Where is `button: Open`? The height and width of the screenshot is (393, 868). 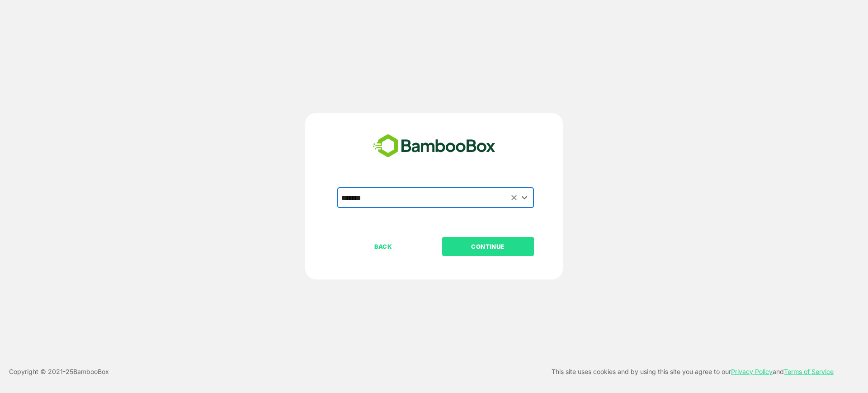
button: Open is located at coordinates (524, 197).